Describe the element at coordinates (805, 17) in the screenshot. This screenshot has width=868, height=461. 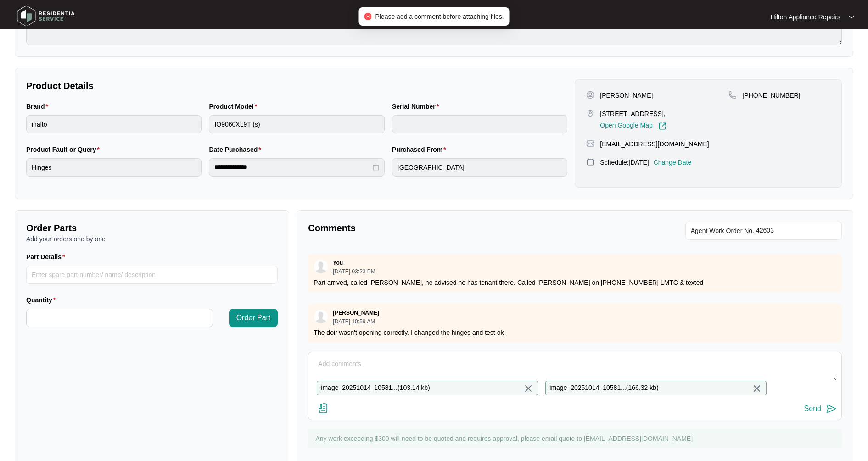
I see `p: Hilton Appliance Repairs` at that location.